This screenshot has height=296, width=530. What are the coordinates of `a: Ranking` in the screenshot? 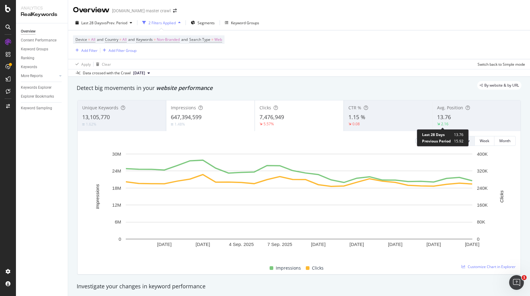 It's located at (42, 58).